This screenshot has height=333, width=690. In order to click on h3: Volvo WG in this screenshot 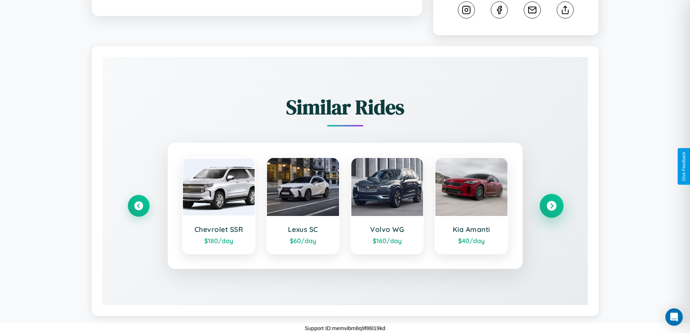, I will do `click(387, 229)`.